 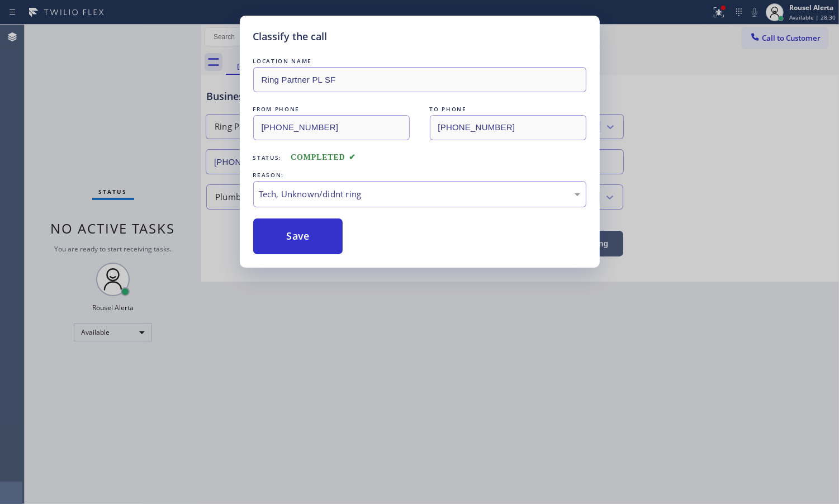 I want to click on input: To phone, so click(x=509, y=127).